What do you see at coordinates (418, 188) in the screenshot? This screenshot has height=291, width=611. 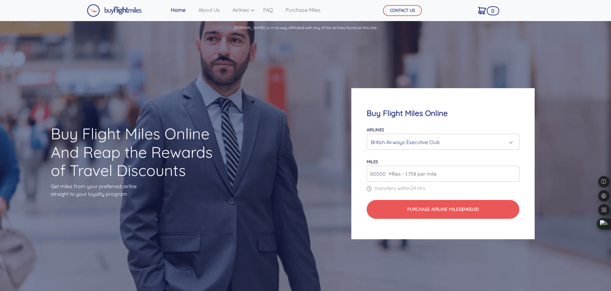 I see `span: 24 Hrs` at bounding box center [418, 188].